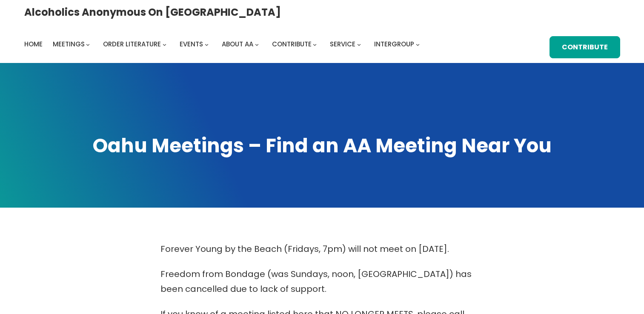 The width and height of the screenshot is (644, 314). What do you see at coordinates (394, 44) in the screenshot?
I see `a: Intergroup` at bounding box center [394, 44].